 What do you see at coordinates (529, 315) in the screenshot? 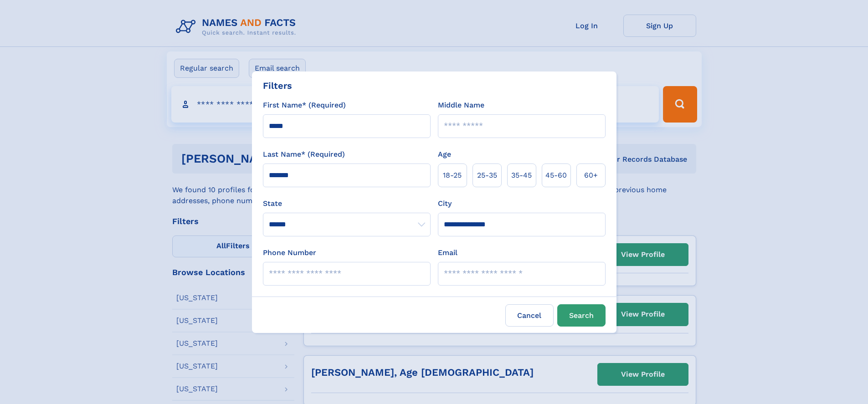
I see `label: Cancel` at bounding box center [529, 315].